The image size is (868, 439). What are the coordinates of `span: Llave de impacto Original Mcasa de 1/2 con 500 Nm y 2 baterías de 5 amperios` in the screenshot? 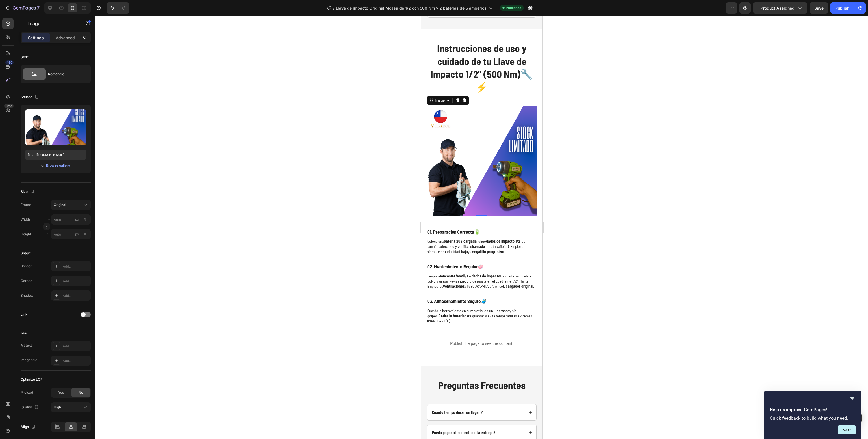 It's located at (411, 8).